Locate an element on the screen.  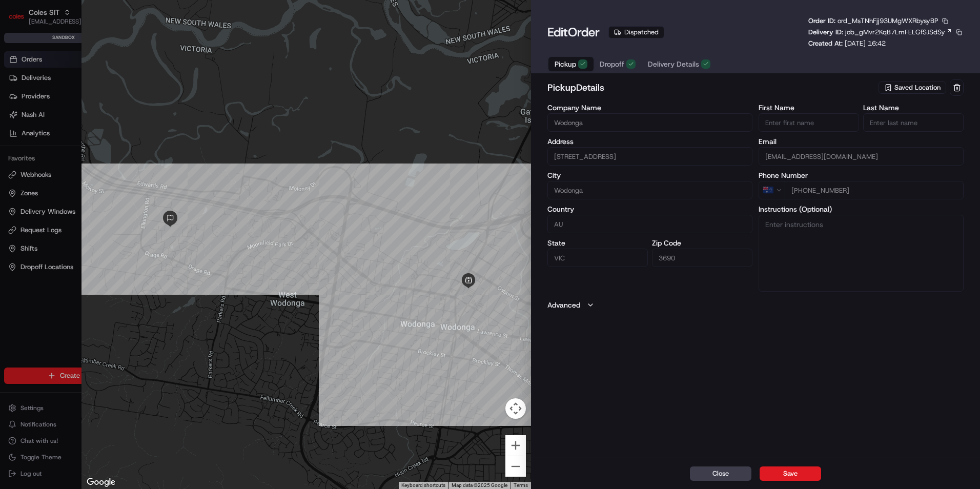
button: Keyboard shortcuts is located at coordinates (423, 486).